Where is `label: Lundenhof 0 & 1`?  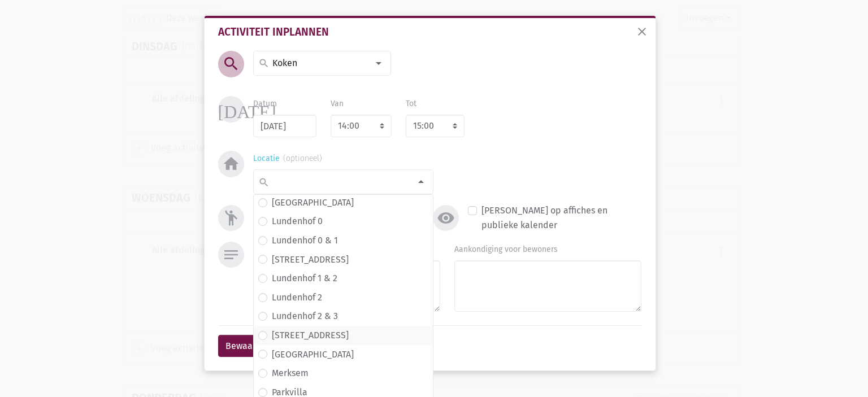
label: Lundenhof 0 & 1 is located at coordinates (304, 241).